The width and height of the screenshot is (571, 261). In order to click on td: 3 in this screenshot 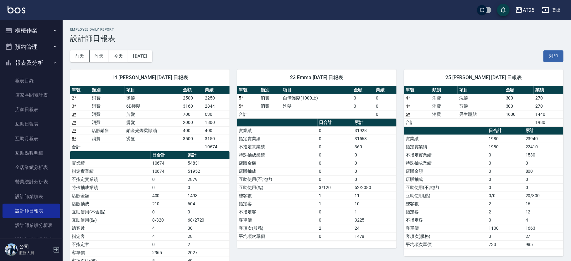, I will do `click(505, 236)`.